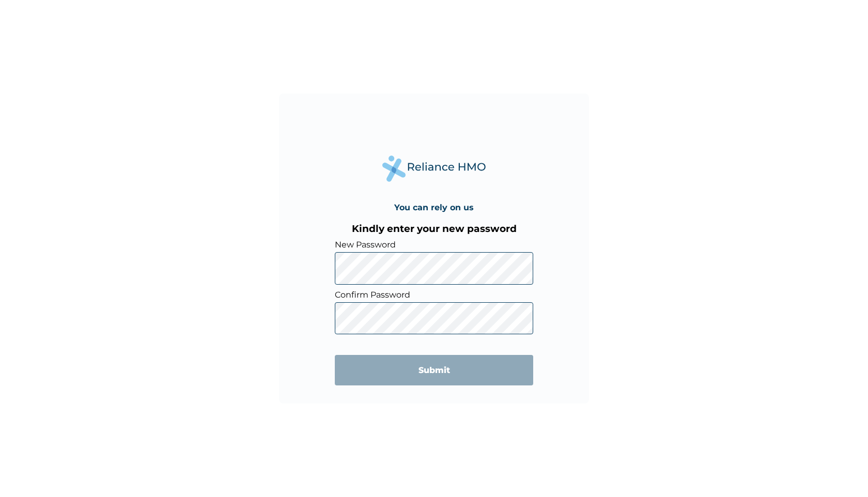 This screenshot has height=497, width=868. Describe the element at coordinates (434, 228) in the screenshot. I see `h3: Kindly enter your new password` at that location.